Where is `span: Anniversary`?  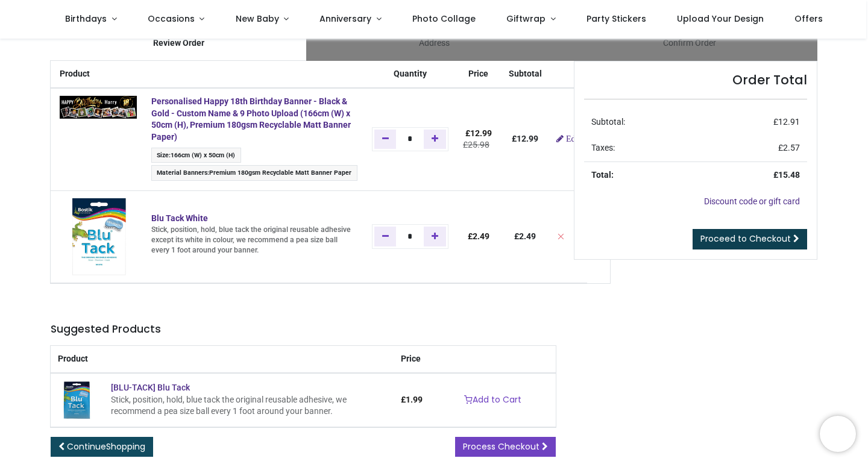
span: Anniversary is located at coordinates (345, 19).